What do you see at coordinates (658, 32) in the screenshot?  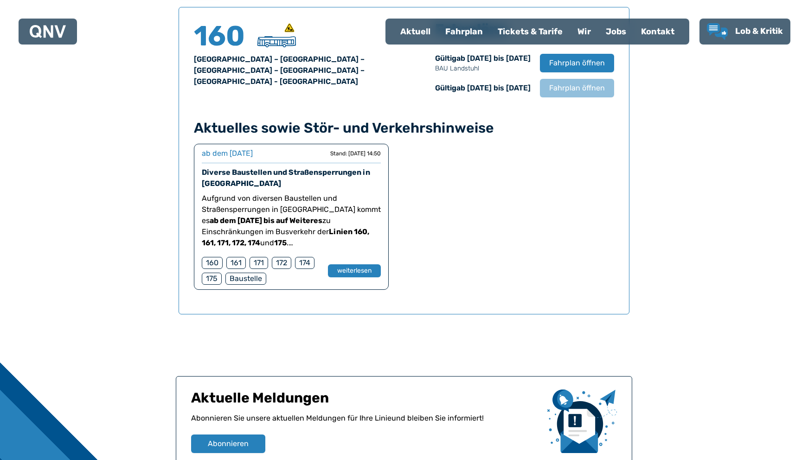 I see `a: Kontakt` at bounding box center [658, 32].